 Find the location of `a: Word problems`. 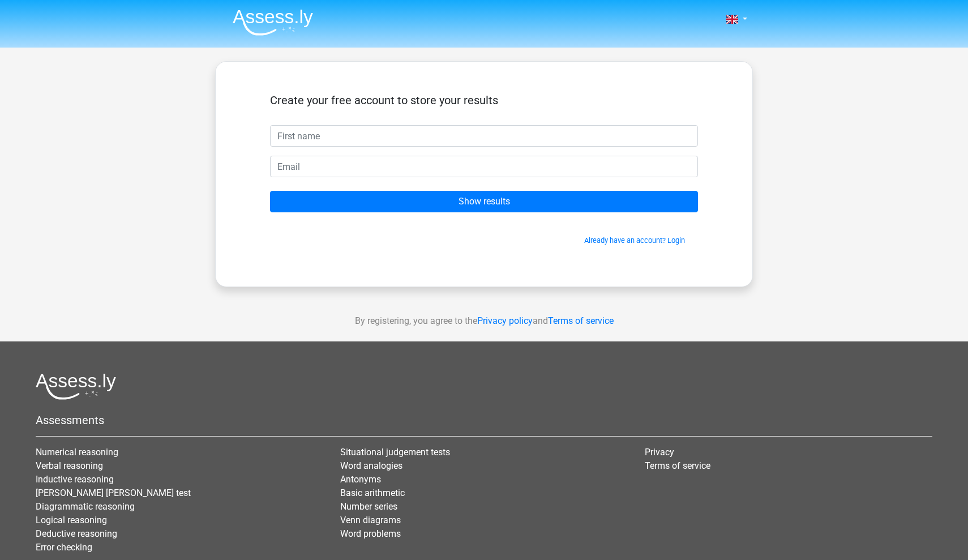

a: Word problems is located at coordinates (370, 534).